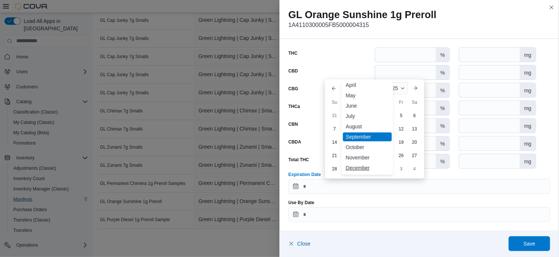 The image size is (559, 257). I want to click on button: Previous Month, so click(334, 88).